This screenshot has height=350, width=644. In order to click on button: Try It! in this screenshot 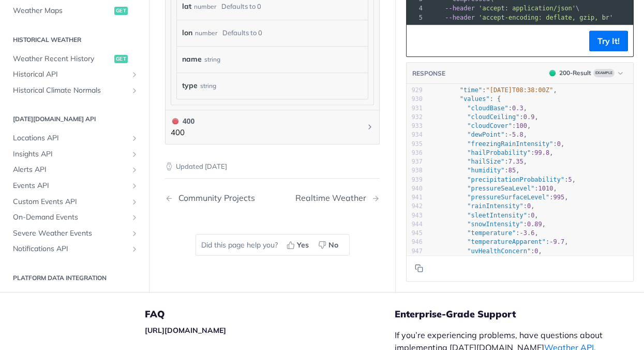, I will do `click(608, 41)`.